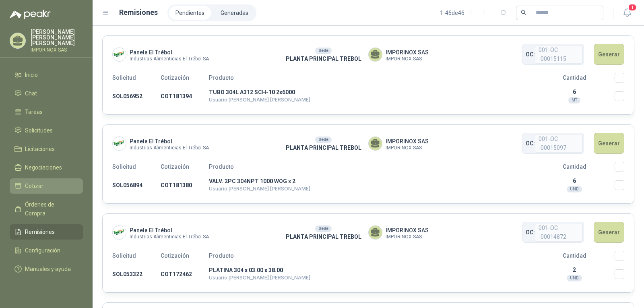 The image size is (644, 308). What do you see at coordinates (234, 13) in the screenshot?
I see `li: Generadas` at bounding box center [234, 13].